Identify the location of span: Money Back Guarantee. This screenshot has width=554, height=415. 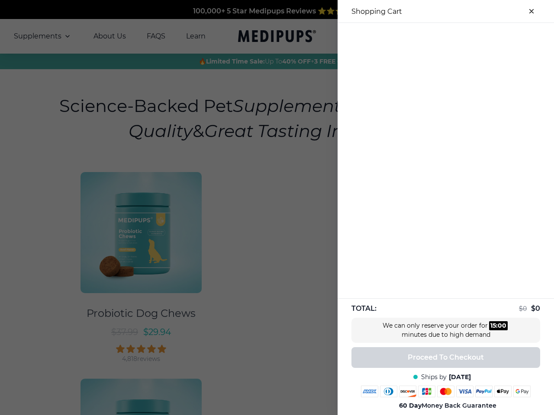
(448, 406).